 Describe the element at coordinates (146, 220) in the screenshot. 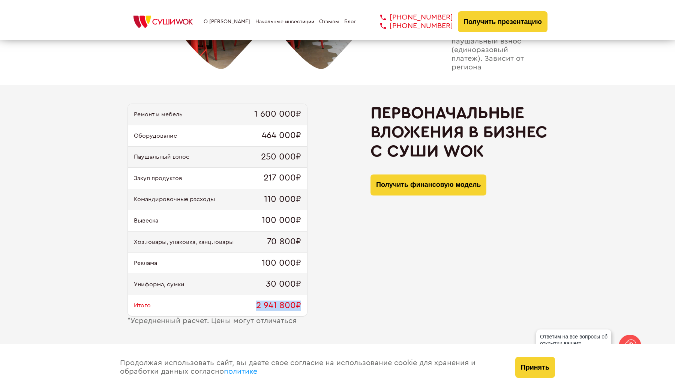

I see `span: Вывеска` at that location.